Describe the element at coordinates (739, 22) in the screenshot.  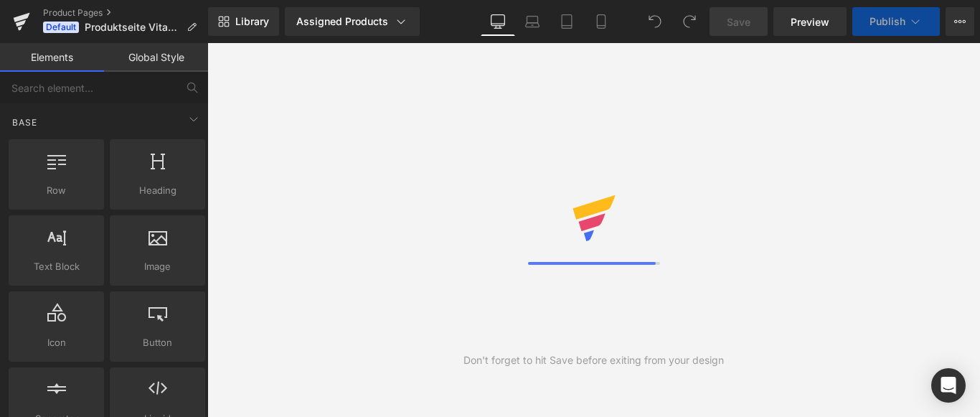
I see `span: Save` at that location.